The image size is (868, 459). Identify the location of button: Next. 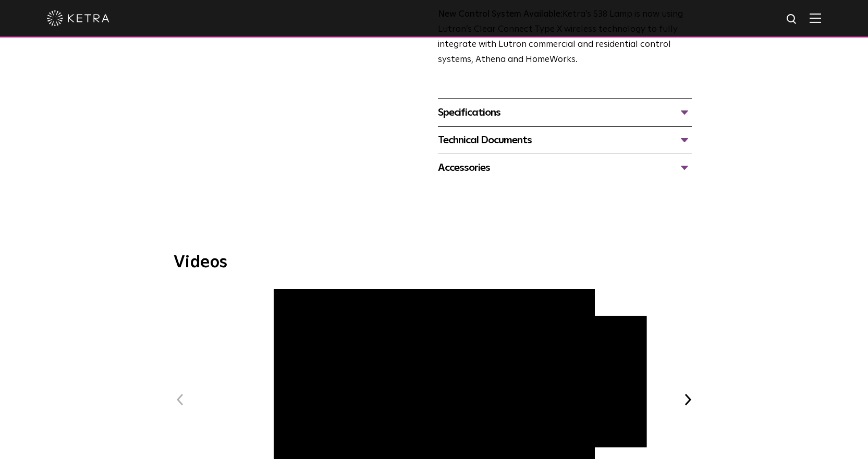
(688, 400).